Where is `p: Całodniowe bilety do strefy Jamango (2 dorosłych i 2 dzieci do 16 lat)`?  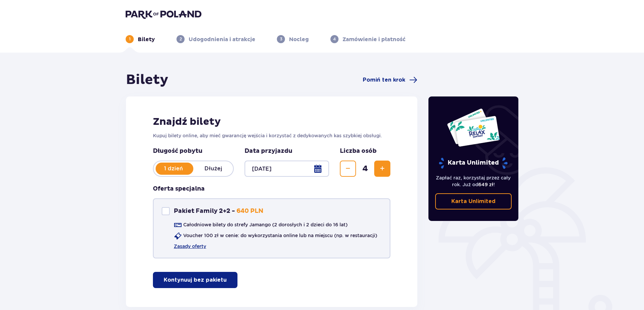 p: Całodniowe bilety do strefy Jamango (2 dorosłych i 2 dzieci do 16 lat) is located at coordinates (266, 224).